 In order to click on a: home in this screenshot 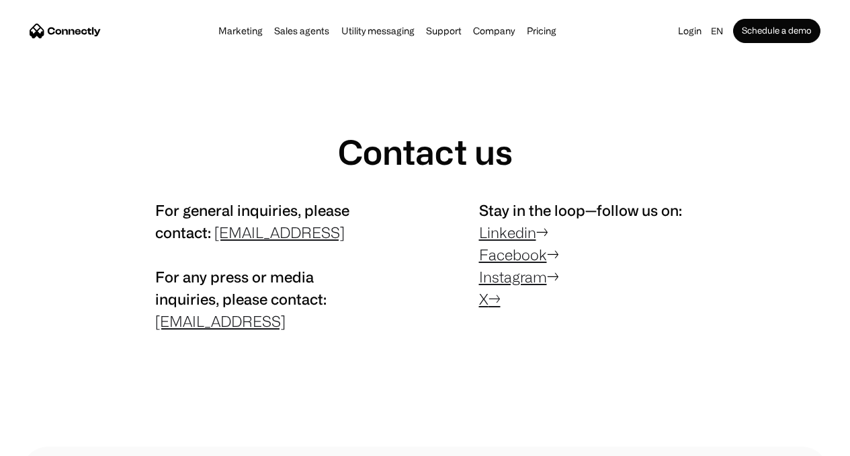, I will do `click(65, 31)`.